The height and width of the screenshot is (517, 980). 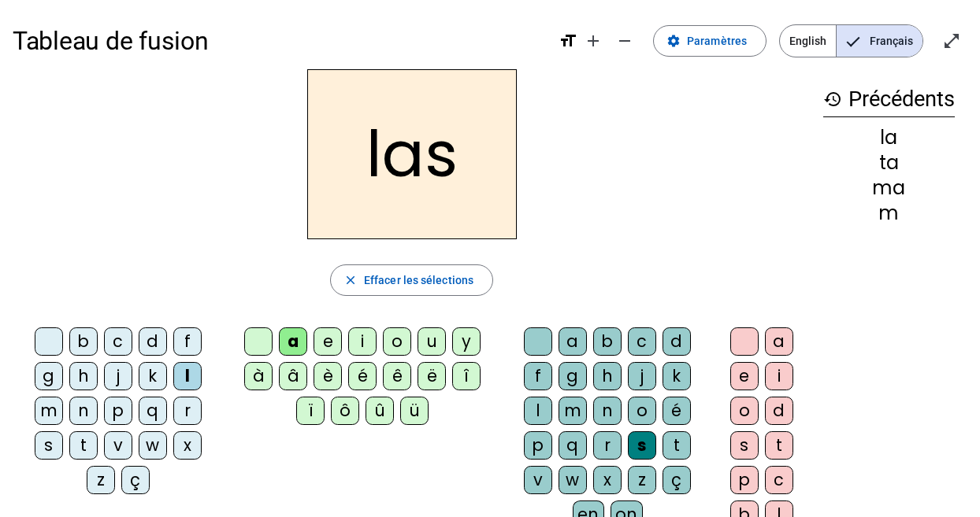 I want to click on mat-icon: close, so click(x=350, y=280).